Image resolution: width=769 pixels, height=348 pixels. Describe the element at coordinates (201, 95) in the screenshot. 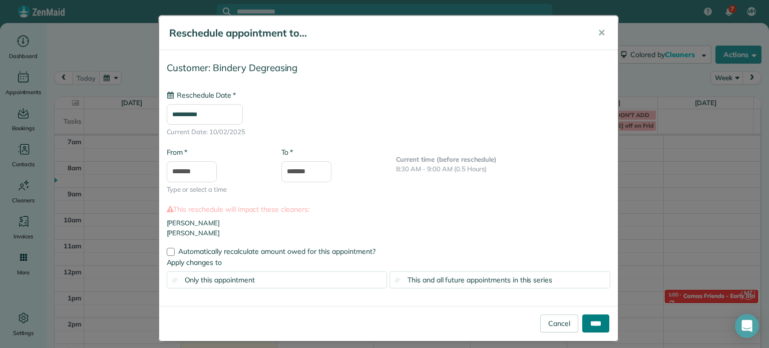

I see `label: Reschedule Date` at that location.